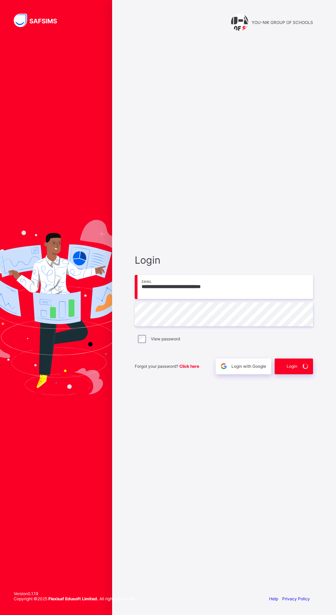 Image resolution: width=336 pixels, height=615 pixels. What do you see at coordinates (223, 366) in the screenshot?
I see `img: google.396cfc9801f0270233282035f929180a.svg` at bounding box center [223, 366].